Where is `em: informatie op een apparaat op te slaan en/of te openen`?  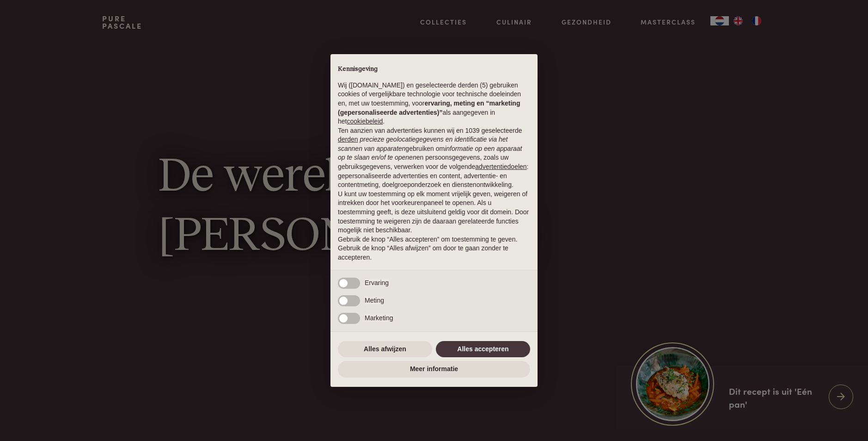
em: informatie op een apparaat op te slaan en/of te openen is located at coordinates (430, 153).